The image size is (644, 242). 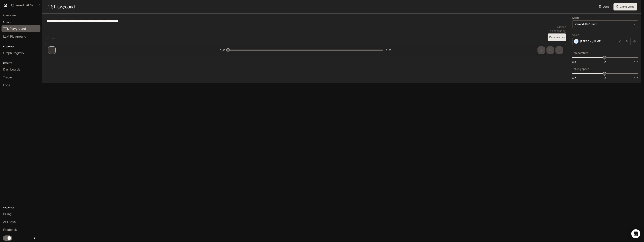 I want to click on p: Talking speed, so click(x=581, y=69).